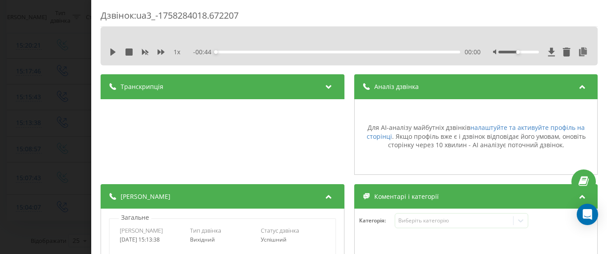  Describe the element at coordinates (142, 87) in the screenshot. I see `span: Транскрипція` at that location.